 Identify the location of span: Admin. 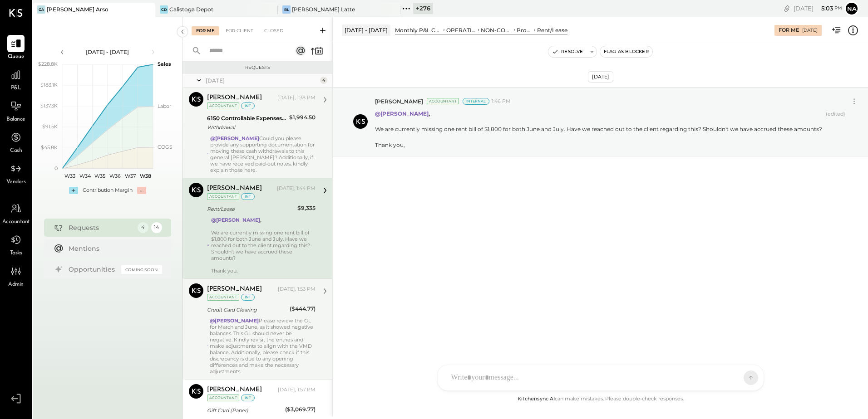
(16, 284).